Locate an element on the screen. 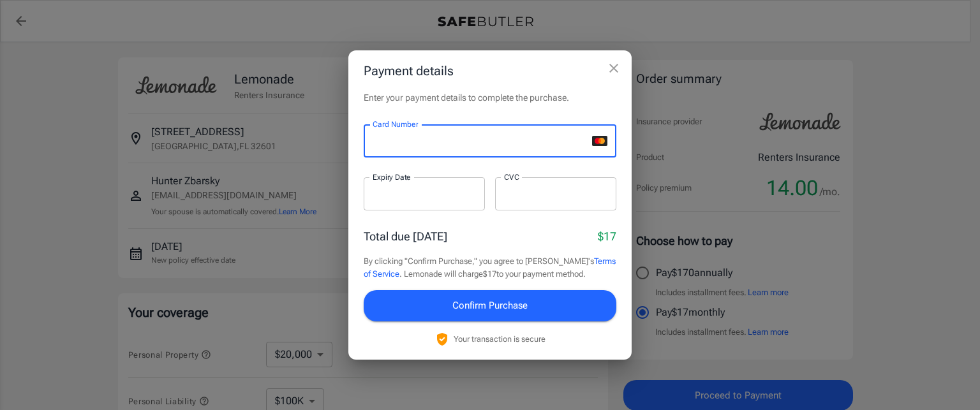 The height and width of the screenshot is (410, 980). p: Your transaction is secure is located at coordinates (500, 338).